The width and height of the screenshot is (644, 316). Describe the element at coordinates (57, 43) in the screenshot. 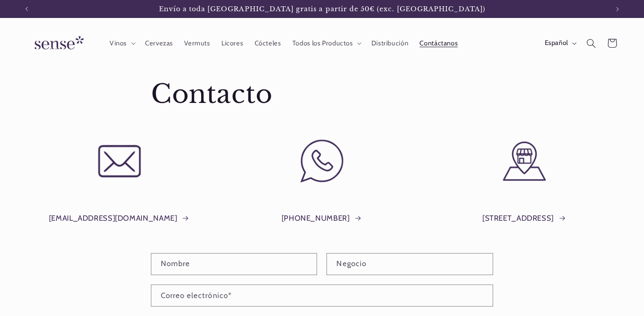

I see `img: Sense` at that location.